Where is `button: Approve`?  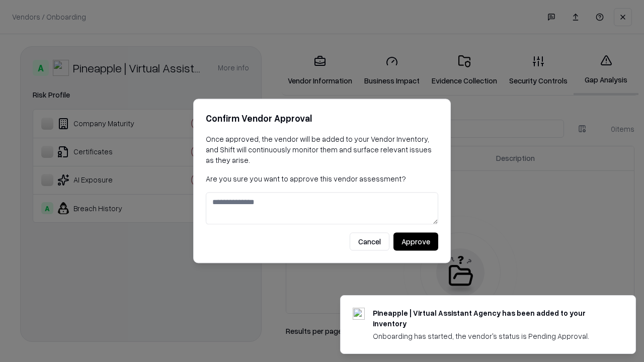
button: Approve is located at coordinates (416, 242).